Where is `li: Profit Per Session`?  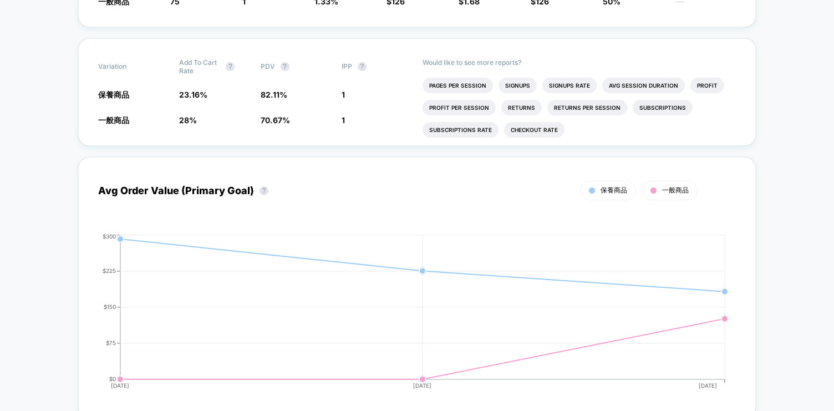
li: Profit Per Session is located at coordinates (459, 108).